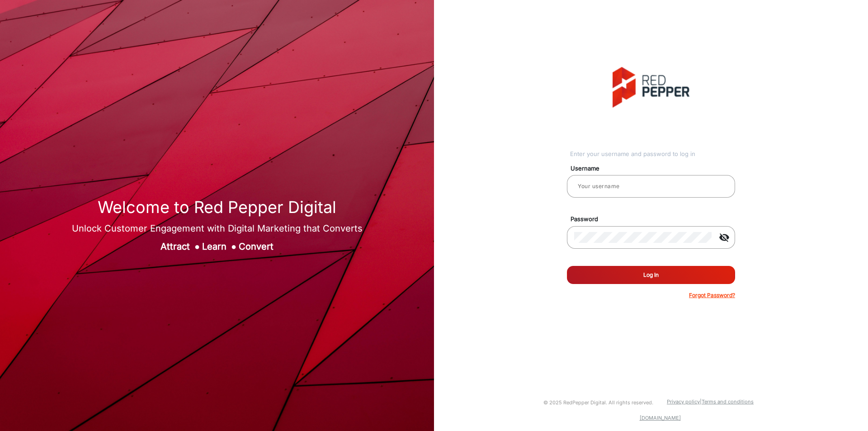 The width and height of the screenshot is (868, 431). What do you see at coordinates (728, 402) in the screenshot?
I see `a: Terms and conditions` at bounding box center [728, 402].